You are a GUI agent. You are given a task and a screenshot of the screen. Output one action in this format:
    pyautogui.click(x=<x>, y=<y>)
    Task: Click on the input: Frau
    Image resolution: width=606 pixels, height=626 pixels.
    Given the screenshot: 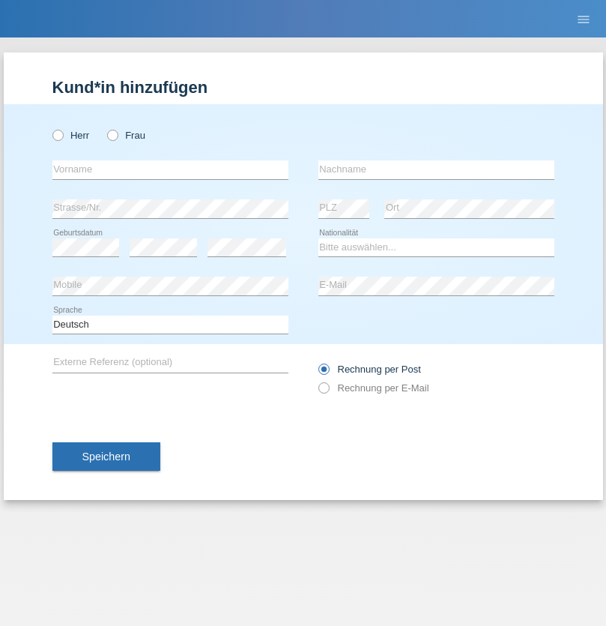 What is the action you would take?
    pyautogui.click(x=112, y=134)
    